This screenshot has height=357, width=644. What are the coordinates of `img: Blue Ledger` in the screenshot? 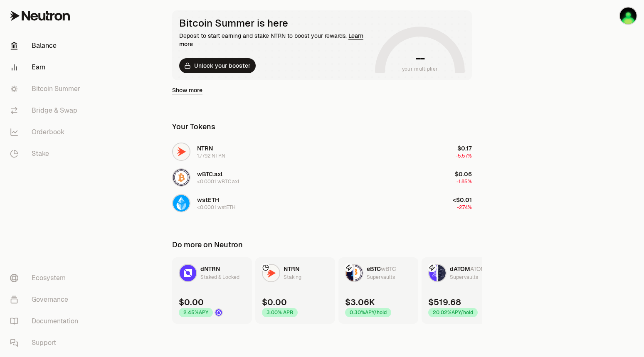 It's located at (629, 16).